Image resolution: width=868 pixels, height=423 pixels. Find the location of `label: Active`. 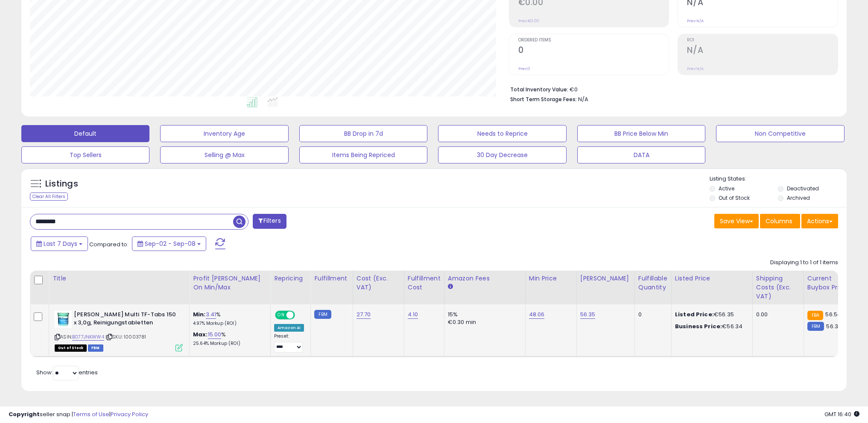

label: Active is located at coordinates (726, 188).